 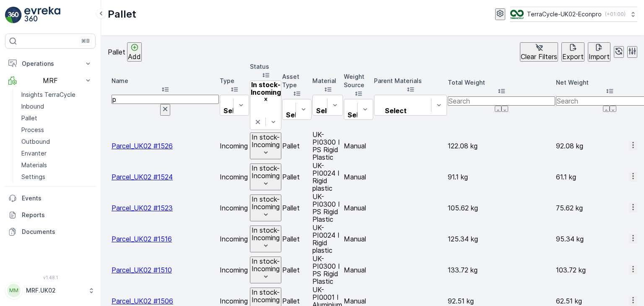 What do you see at coordinates (574, 14) in the screenshot?
I see `button: TerraCycle-UK02-Econpro(+01:00)` at bounding box center [574, 14].